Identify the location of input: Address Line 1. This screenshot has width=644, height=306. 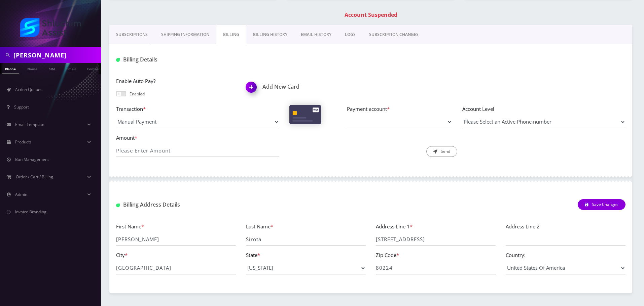
(436, 240).